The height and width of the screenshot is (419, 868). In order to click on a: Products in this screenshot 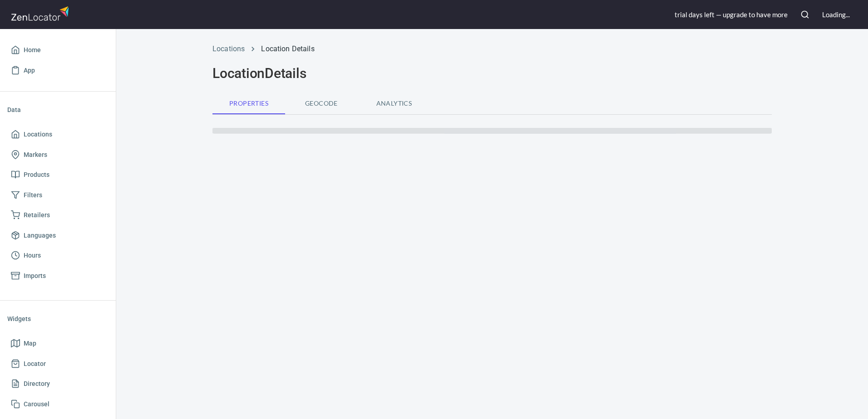, I will do `click(57, 175)`.